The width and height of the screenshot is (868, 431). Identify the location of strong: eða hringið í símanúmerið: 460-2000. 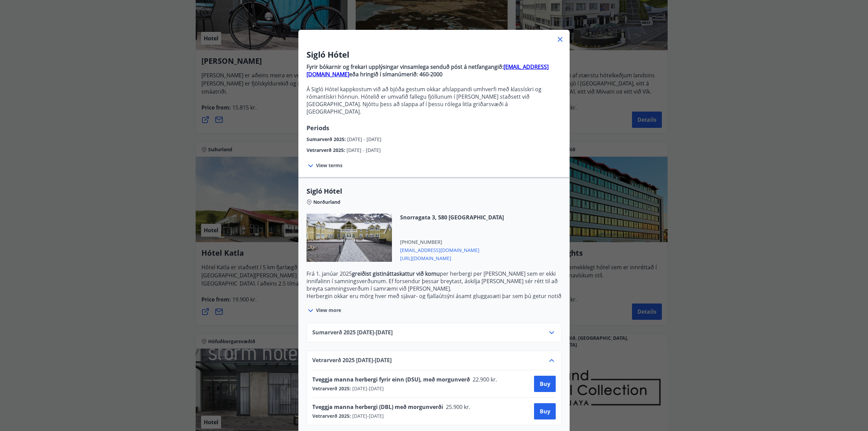
(396, 74).